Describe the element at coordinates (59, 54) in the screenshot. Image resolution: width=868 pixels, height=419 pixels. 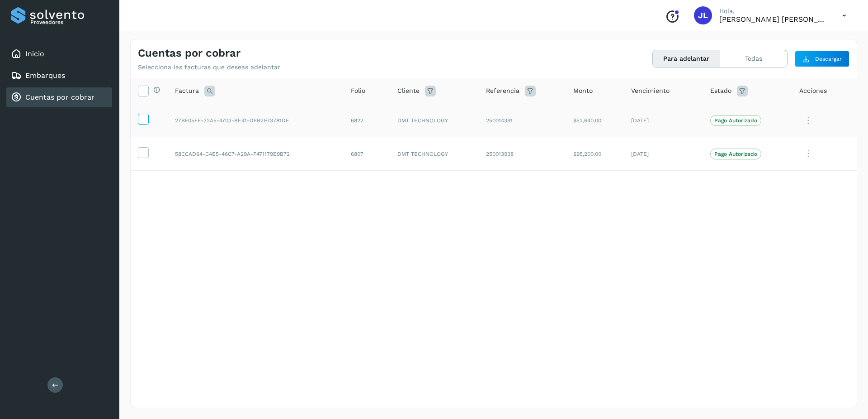
I see `div: Inicio` at that location.